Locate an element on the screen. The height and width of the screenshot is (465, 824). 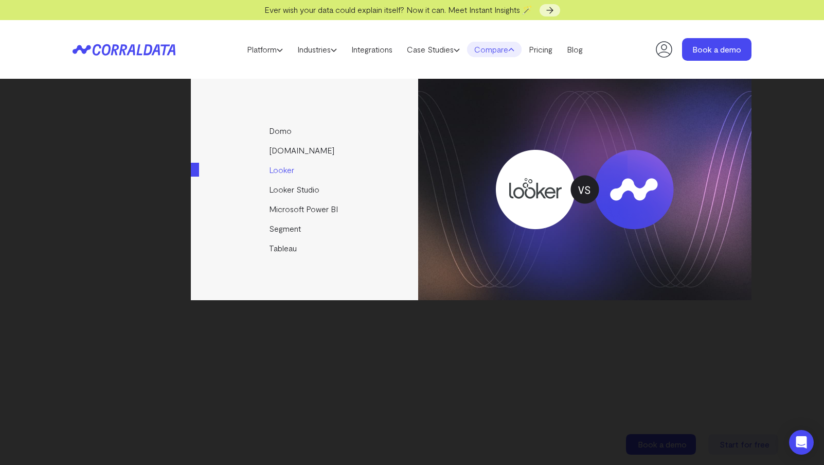
a: Integrations is located at coordinates (372, 49).